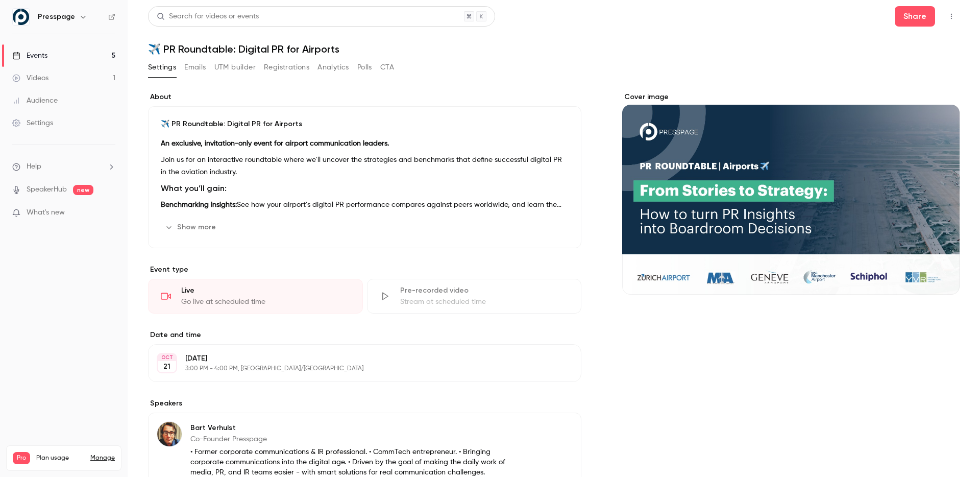 The image size is (980, 477). What do you see at coordinates (47, 189) in the screenshot?
I see `a: SpeakerHub` at bounding box center [47, 189].